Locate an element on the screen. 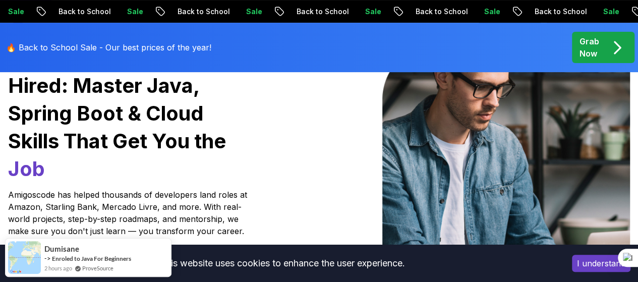 Image resolution: width=638 pixels, height=282 pixels. img: provesource social proof notification image is located at coordinates (24, 257).